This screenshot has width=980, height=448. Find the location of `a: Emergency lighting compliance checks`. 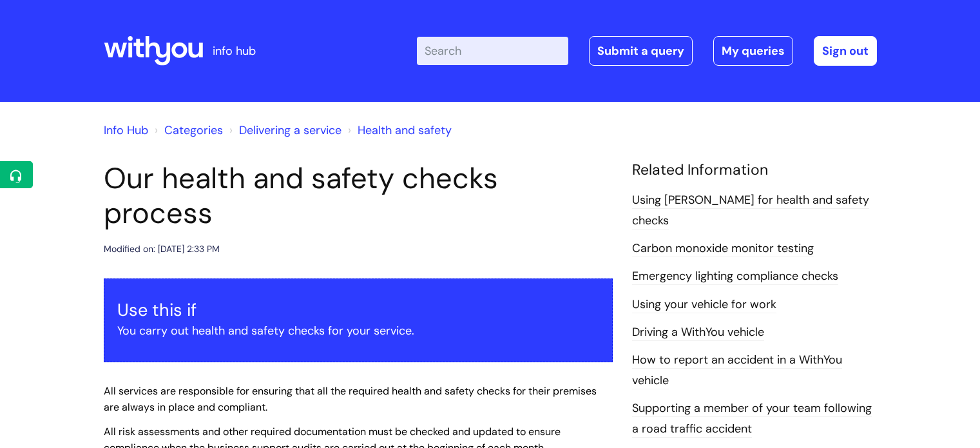

a: Emergency lighting compliance checks is located at coordinates (735, 277).